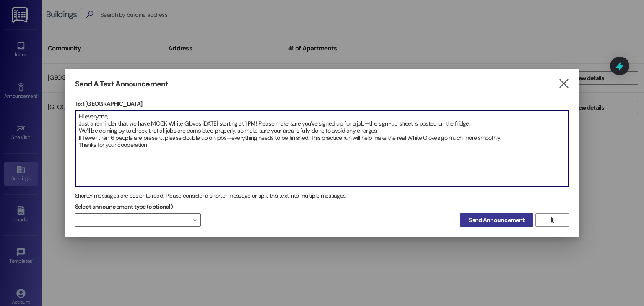  I want to click on h3: Send A Text Announcement, so click(122, 84).